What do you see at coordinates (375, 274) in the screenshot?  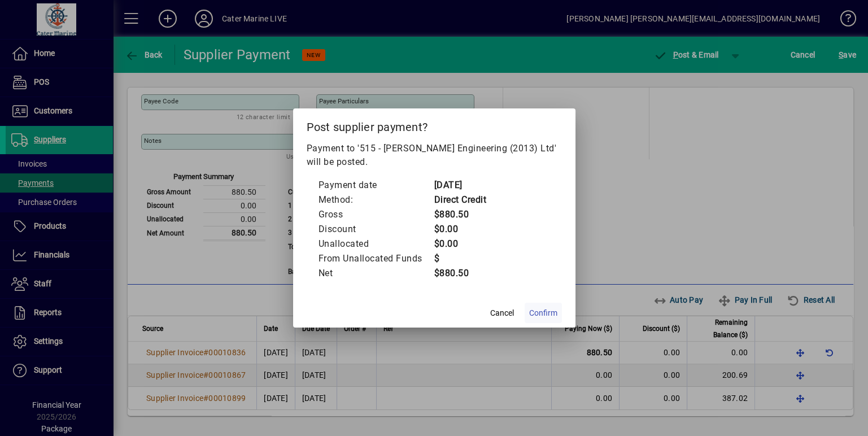 I see `td: Net` at bounding box center [375, 274].